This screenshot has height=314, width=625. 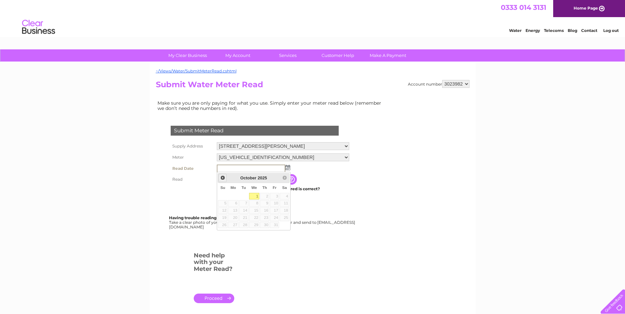 I want to click on th: Read, so click(x=192, y=180).